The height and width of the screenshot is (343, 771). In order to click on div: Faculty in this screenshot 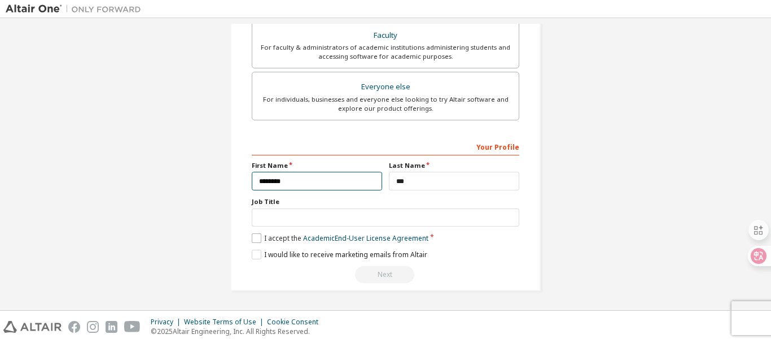, I will do `click(386, 36)`.